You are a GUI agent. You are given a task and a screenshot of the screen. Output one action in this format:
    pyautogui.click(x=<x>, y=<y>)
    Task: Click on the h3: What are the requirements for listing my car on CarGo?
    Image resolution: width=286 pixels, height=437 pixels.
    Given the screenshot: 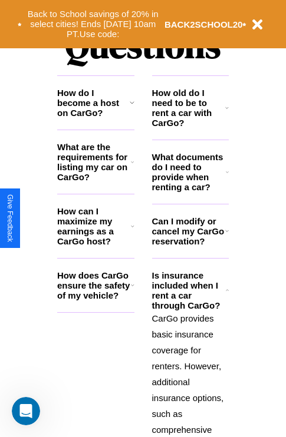 What is the action you would take?
    pyautogui.click(x=94, y=162)
    